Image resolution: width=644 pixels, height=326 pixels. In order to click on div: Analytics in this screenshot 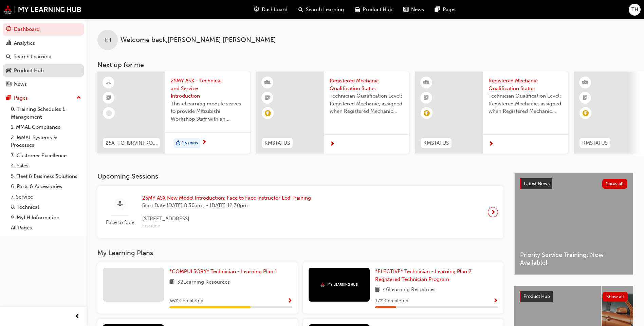, I will do `click(24, 43)`.